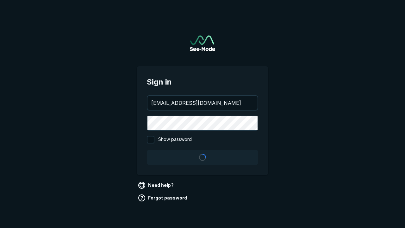 The height and width of the screenshot is (228, 405). What do you see at coordinates (203, 43) in the screenshot?
I see `img: See-Mode Logo` at bounding box center [203, 43].